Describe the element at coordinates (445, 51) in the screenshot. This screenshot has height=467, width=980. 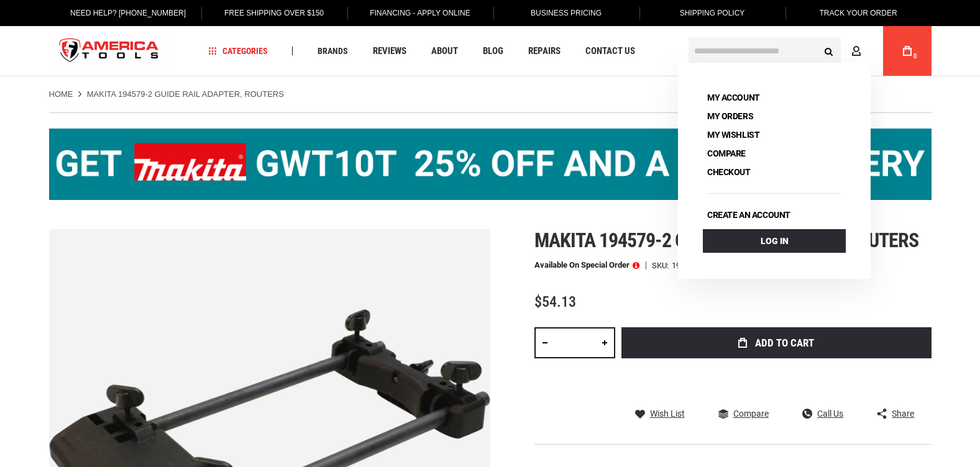
I see `span: About` at that location.